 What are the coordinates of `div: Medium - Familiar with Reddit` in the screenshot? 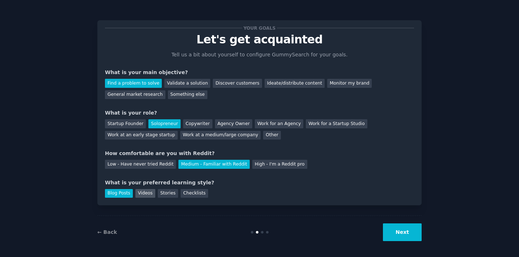 It's located at (214, 164).